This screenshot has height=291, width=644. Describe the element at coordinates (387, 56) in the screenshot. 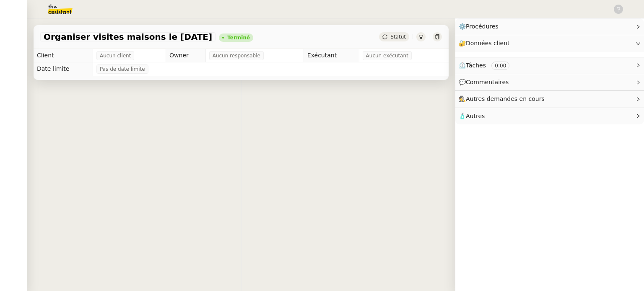

I see `span: Aucun exécutant` at that location.